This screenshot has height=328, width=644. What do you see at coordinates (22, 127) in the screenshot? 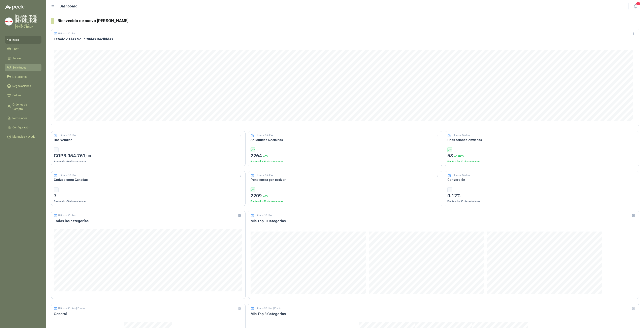
I see `span: Configuración` at bounding box center [22, 127].